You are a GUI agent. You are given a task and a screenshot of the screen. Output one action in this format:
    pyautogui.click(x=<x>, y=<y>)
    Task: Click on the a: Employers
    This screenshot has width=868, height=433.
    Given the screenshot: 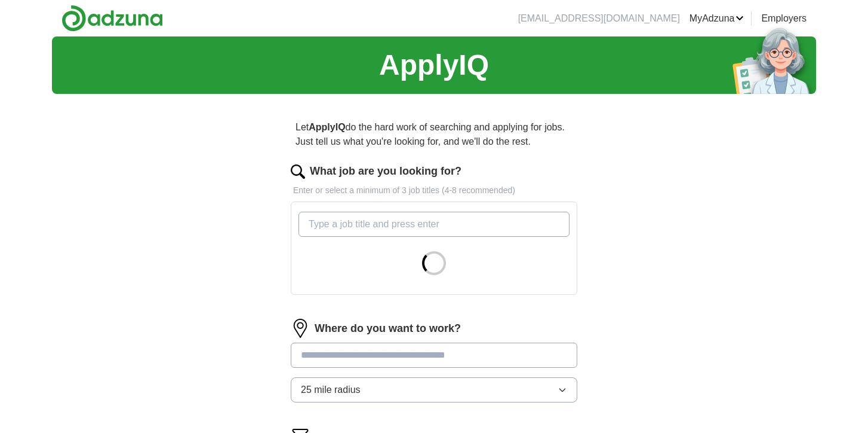 What is the action you would take?
    pyautogui.click(x=784, y=19)
    